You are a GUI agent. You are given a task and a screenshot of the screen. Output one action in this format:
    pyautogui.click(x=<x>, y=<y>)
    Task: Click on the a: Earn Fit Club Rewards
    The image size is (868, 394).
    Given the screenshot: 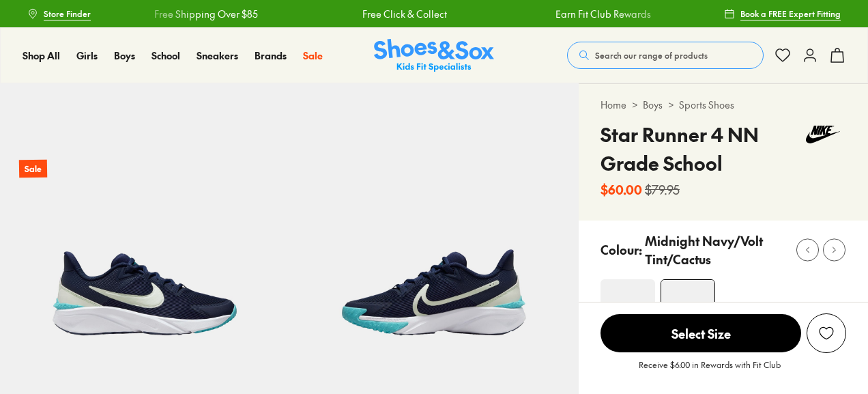 What is the action you would take?
    pyautogui.click(x=602, y=14)
    